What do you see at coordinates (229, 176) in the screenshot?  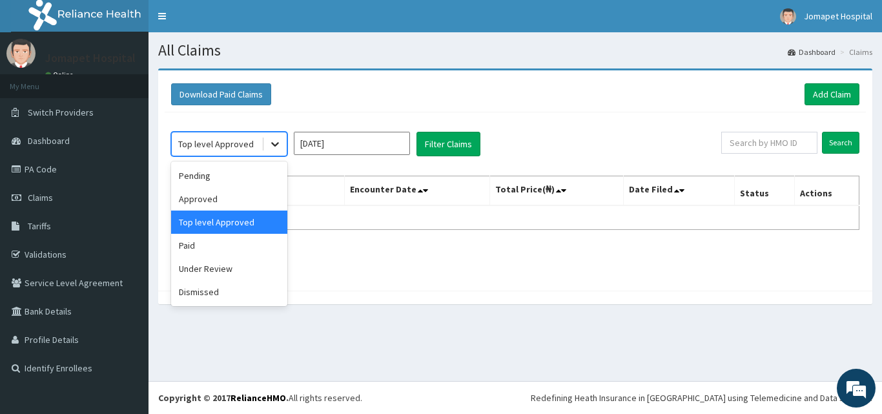 I see `div: Pending` at bounding box center [229, 176].